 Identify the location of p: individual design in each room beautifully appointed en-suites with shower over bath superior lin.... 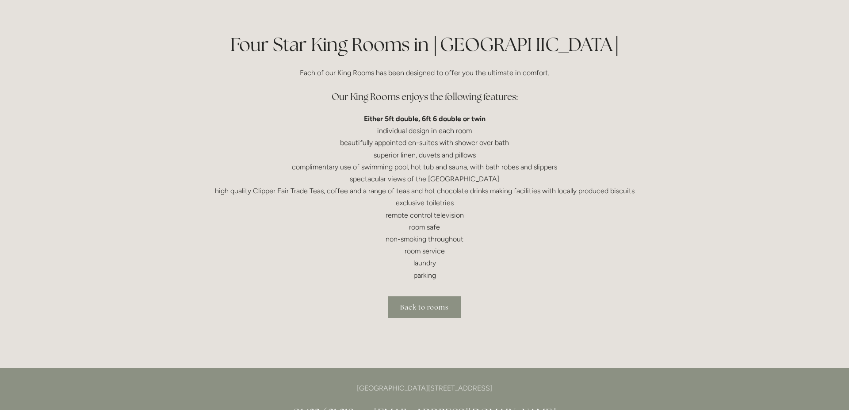
(425, 197).